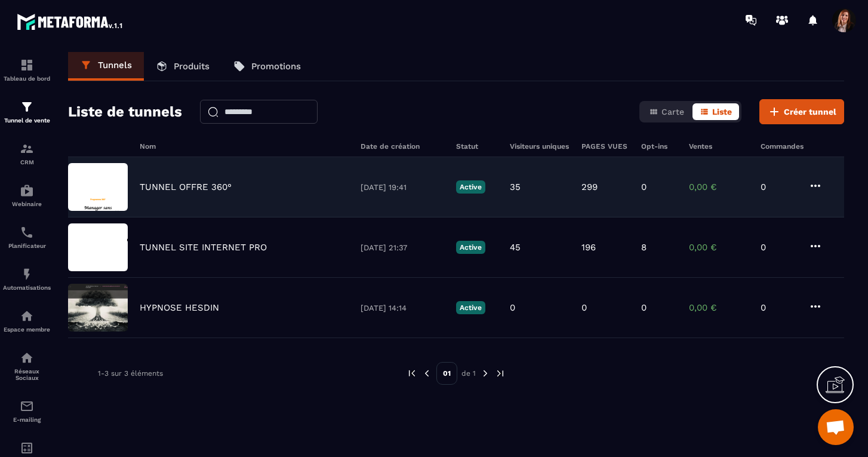 The height and width of the screenshot is (457, 868). I want to click on p: Promotions, so click(276, 66).